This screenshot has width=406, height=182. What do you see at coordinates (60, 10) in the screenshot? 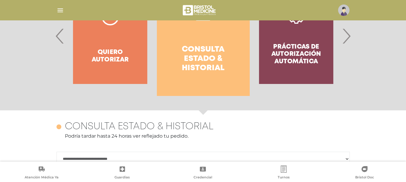
I see `img: Cober_menu-lines-white.svg` at bounding box center [60, 10].